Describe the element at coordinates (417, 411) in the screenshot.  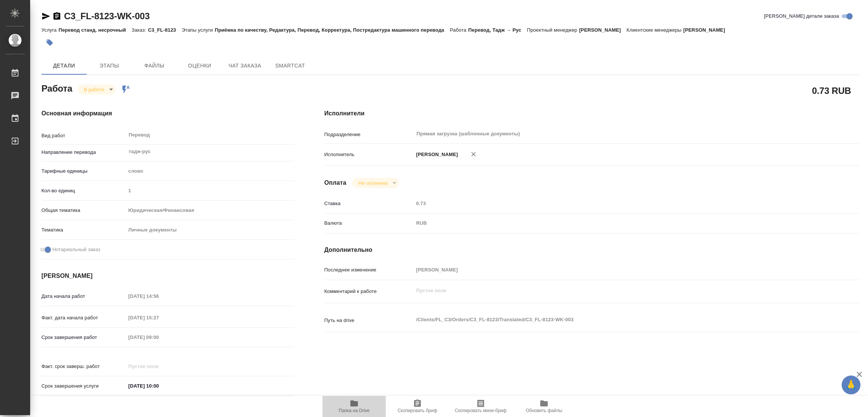
I see `span: Скопировать бриф` at that location.